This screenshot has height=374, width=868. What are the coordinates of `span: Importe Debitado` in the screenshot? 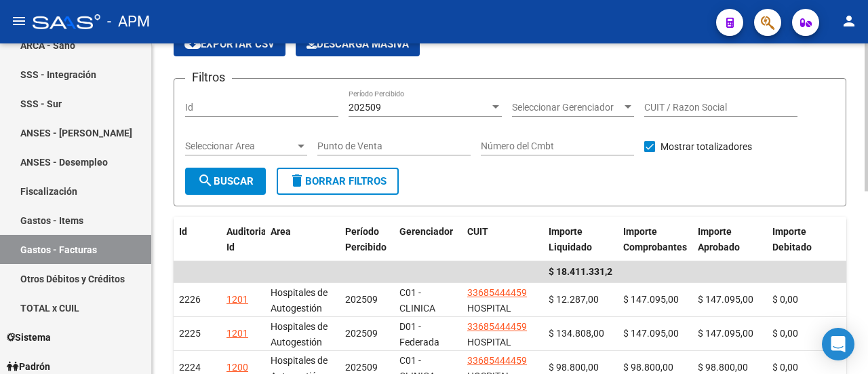 It's located at (792, 239).